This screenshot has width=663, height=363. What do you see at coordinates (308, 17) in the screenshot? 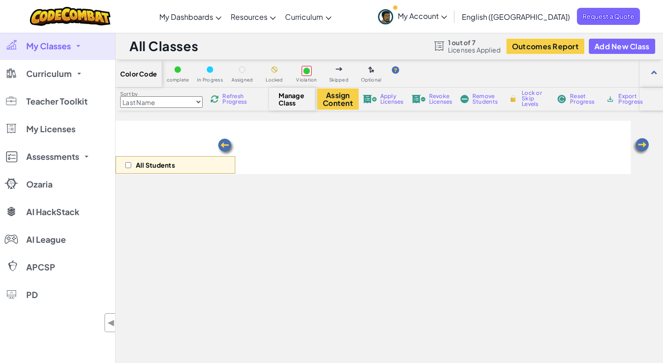
I see `a: Curriculum` at bounding box center [308, 17].